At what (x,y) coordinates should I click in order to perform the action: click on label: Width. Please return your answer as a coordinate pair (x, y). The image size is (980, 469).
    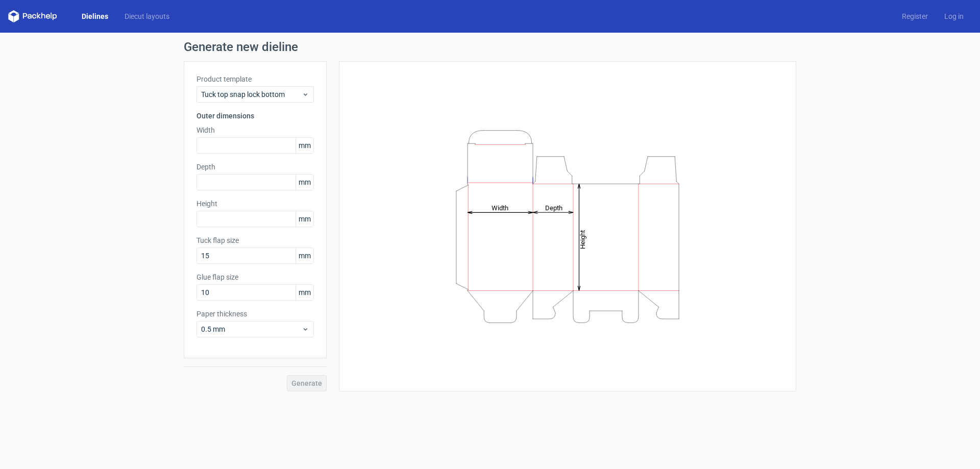
    Looking at the image, I should click on (256, 130).